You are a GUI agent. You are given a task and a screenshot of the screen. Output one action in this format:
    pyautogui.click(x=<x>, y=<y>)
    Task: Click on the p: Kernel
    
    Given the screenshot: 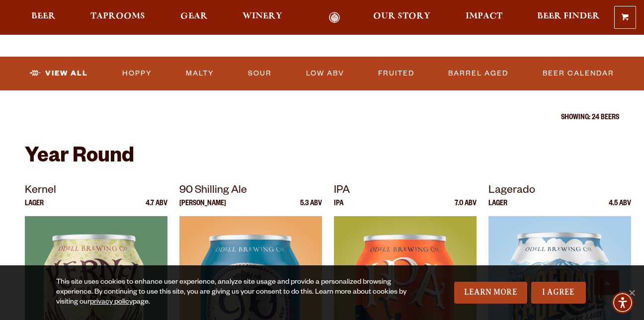 What is the action you would take?
    pyautogui.click(x=95, y=191)
    